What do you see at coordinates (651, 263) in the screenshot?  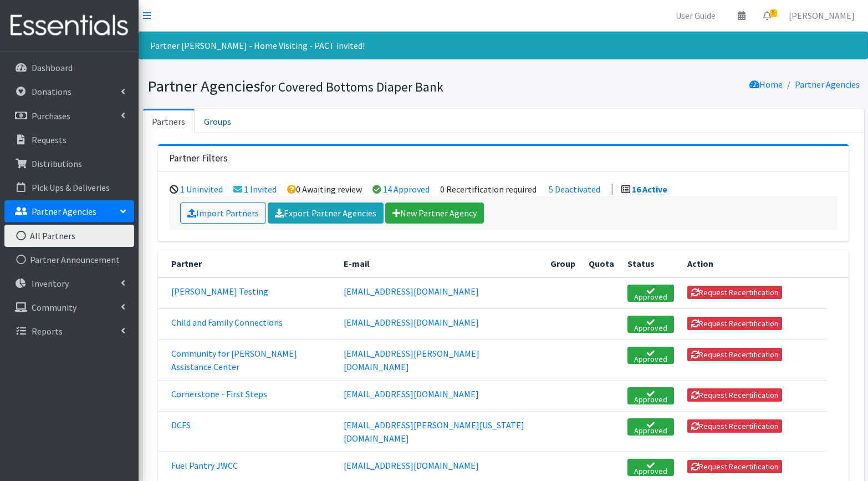 I see `th: Status` at bounding box center [651, 263].